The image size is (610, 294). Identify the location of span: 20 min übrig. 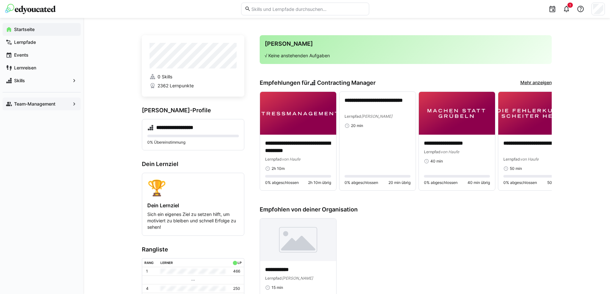
(399, 183).